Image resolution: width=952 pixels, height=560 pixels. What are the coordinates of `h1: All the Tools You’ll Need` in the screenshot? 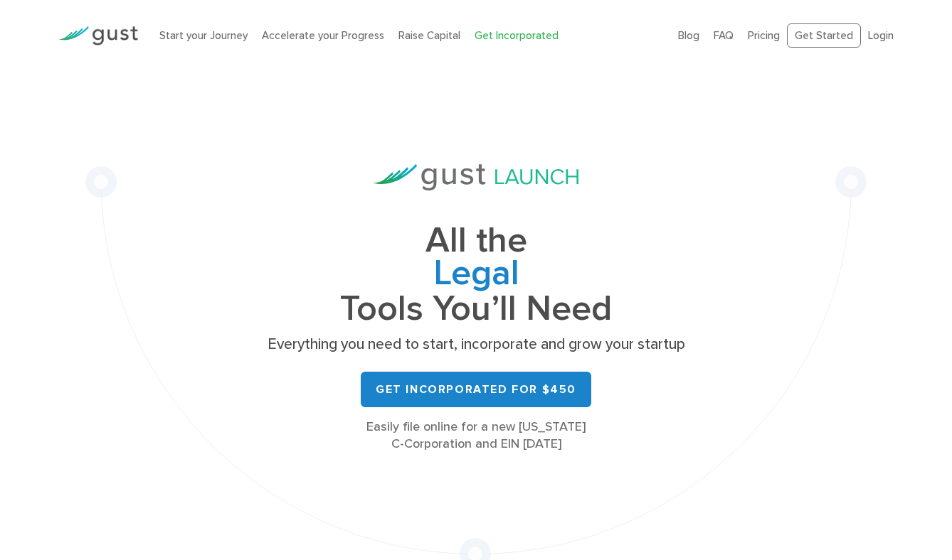 It's located at (476, 274).